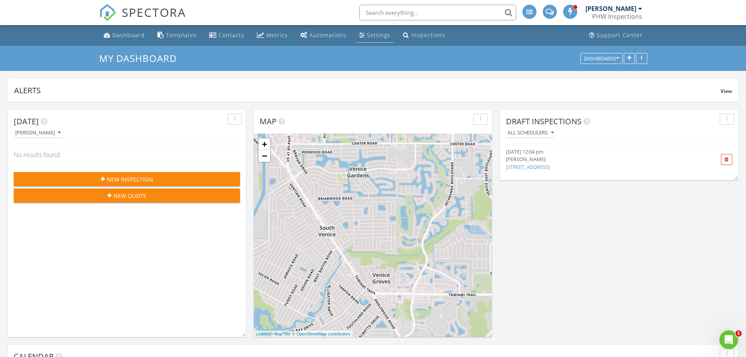 The width and height of the screenshot is (746, 357). Describe the element at coordinates (324, 35) in the screenshot. I see `a: Automations (Advanced)` at that location.